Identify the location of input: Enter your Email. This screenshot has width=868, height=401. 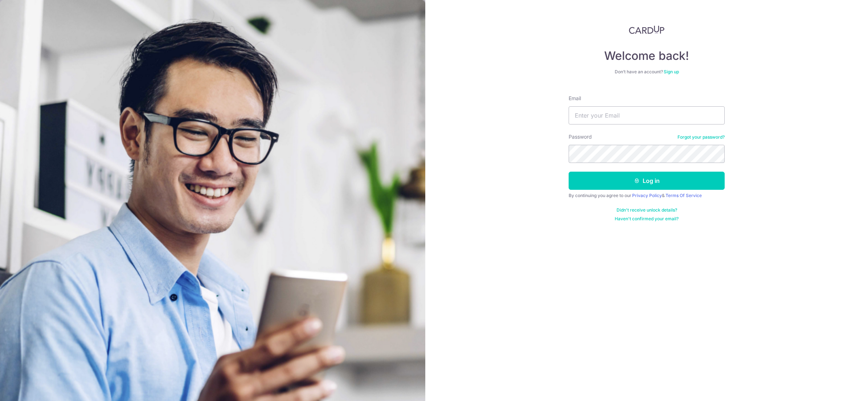
(647, 115).